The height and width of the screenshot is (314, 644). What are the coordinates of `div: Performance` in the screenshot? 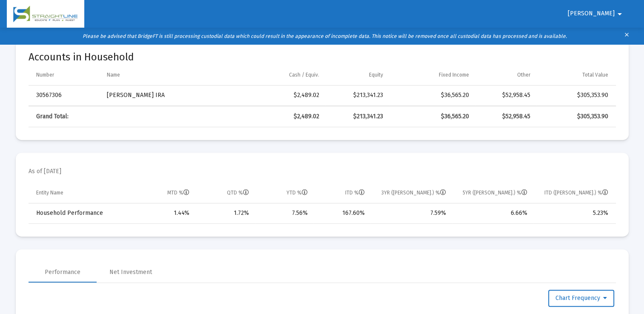 It's located at (63, 272).